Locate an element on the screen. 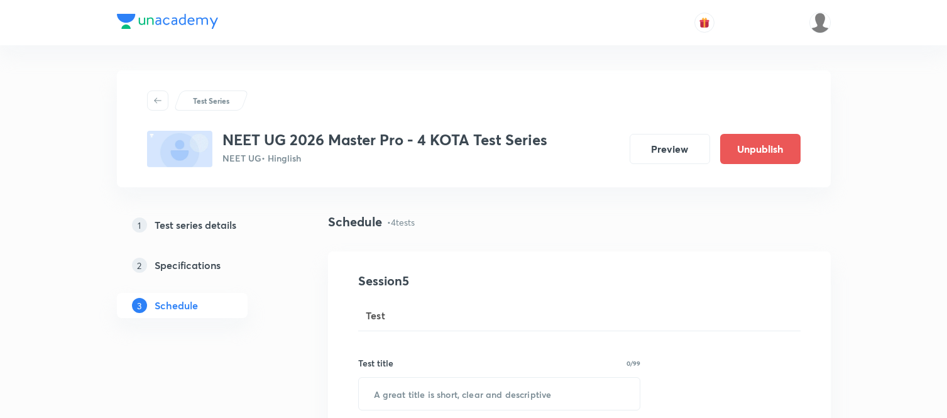 The width and height of the screenshot is (947, 418). a: 1Test series details is located at coordinates (202, 225).